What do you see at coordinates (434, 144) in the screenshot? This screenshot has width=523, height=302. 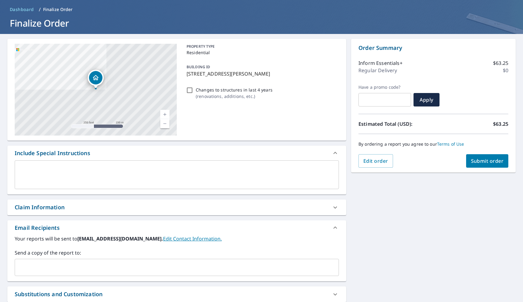 I see `p: By ordering a report you agree to our` at bounding box center [434, 144].